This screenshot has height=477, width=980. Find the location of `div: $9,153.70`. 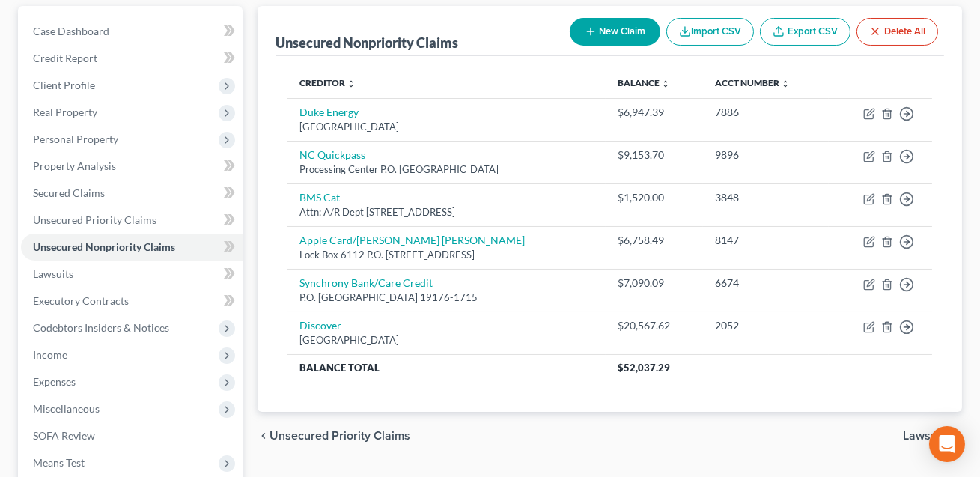

div: $9,153.70 is located at coordinates (655, 155).